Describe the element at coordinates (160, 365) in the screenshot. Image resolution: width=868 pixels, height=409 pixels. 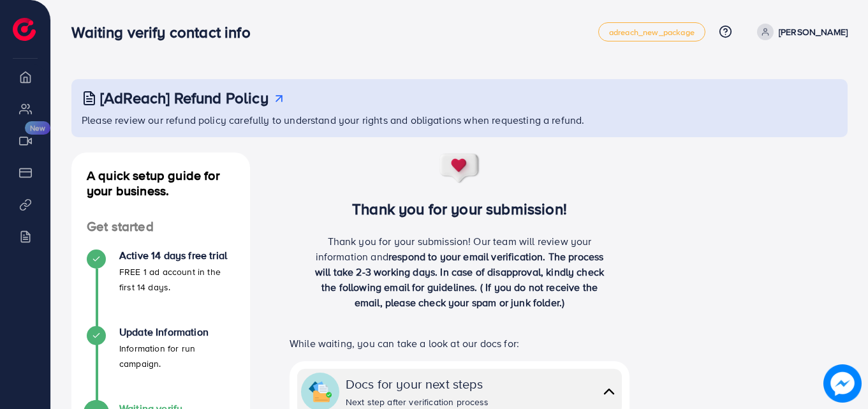
I see `li: Update Information` at that location.